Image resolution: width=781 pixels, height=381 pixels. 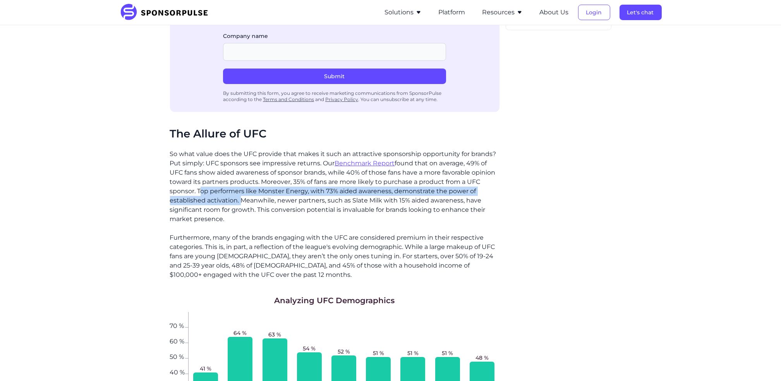 I want to click on u: Benchmark Report, so click(x=365, y=163).